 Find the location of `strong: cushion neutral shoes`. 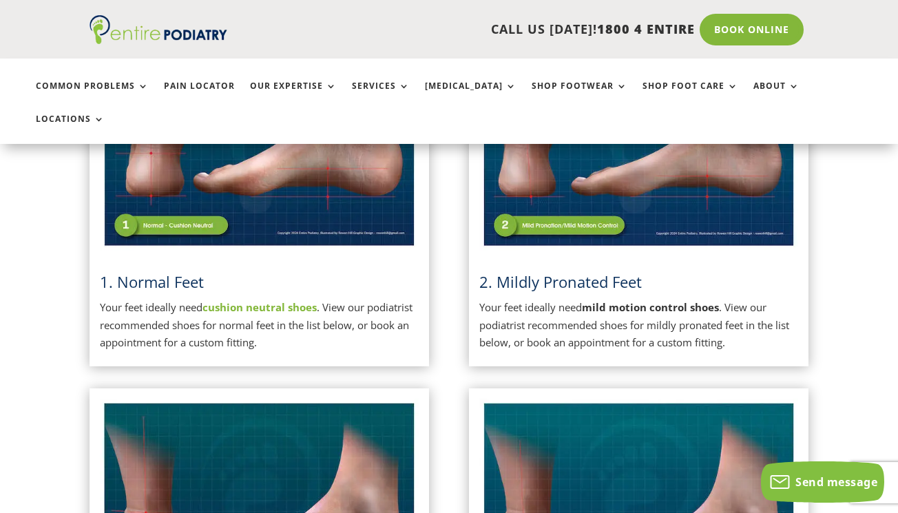

strong: cushion neutral shoes is located at coordinates (259, 307).